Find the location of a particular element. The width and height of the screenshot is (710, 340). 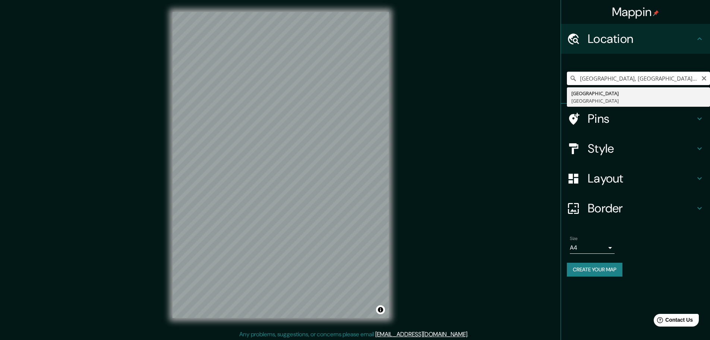

h4: Mappin is located at coordinates (635, 12).